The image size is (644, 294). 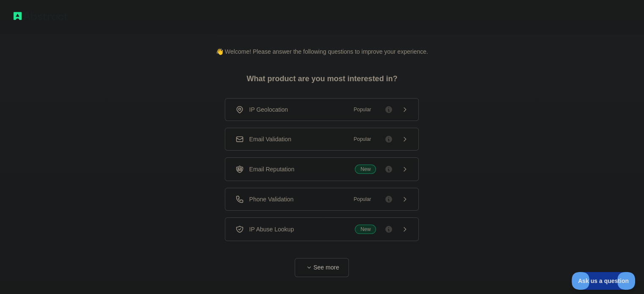 What do you see at coordinates (272, 170) in the screenshot?
I see `span: Email Reputation` at bounding box center [272, 170].